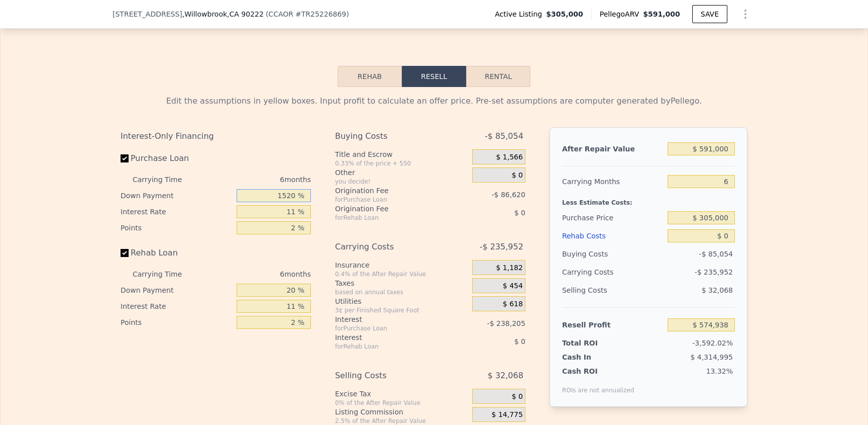 This screenshot has width=868, height=425. I want to click on div: After Repair Value, so click(613, 149).